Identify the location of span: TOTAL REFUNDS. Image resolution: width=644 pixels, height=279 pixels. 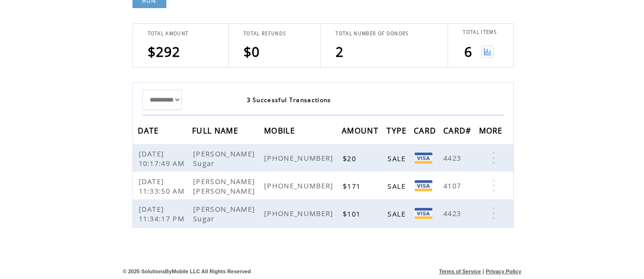
(264, 34).